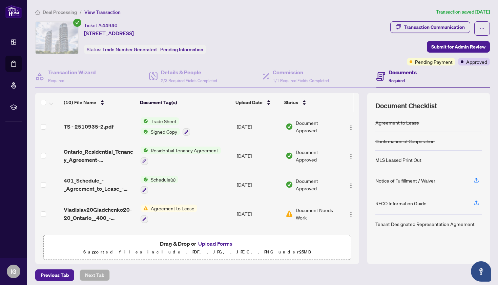  What do you see at coordinates (257, 102) in the screenshot?
I see `th: Upload Date` at bounding box center [257, 102].